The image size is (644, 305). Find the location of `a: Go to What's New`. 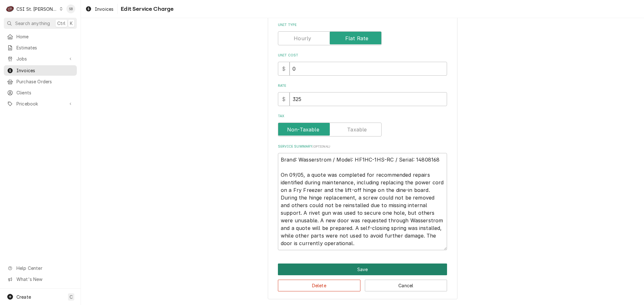

a: Go to What's New is located at coordinates (40, 279).